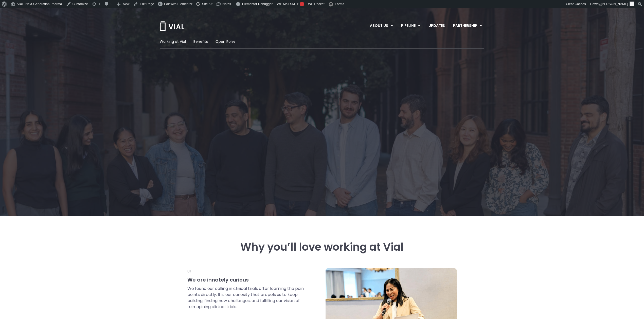 This screenshot has width=644, height=319. I want to click on a: Working at Vial, so click(172, 41).